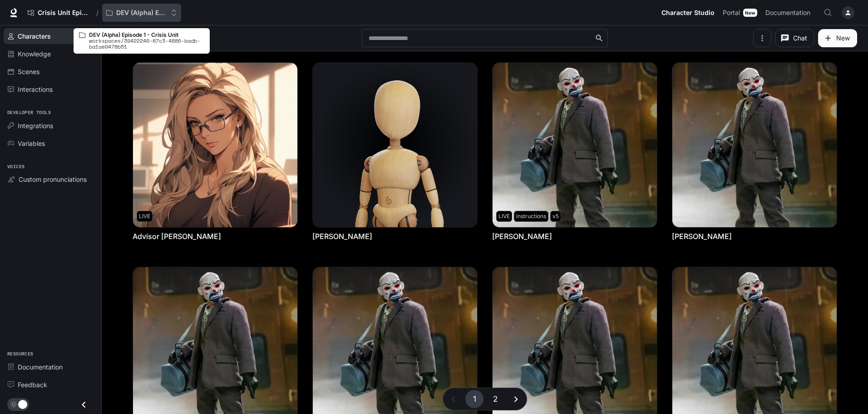  Describe the element at coordinates (495, 399) in the screenshot. I see `button: Go to page 2` at that location.